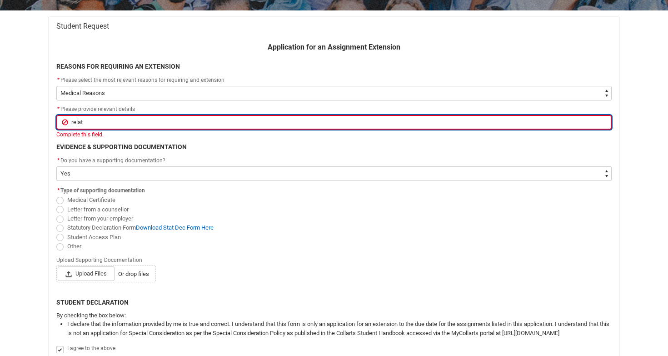 This screenshot has height=356, width=668. I want to click on span: Statutory Declaration Form, so click(140, 227).